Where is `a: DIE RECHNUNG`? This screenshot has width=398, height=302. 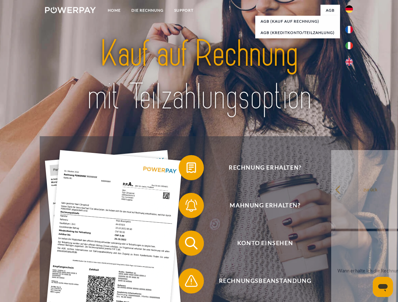
a: DIE RECHNUNG is located at coordinates (147, 10).